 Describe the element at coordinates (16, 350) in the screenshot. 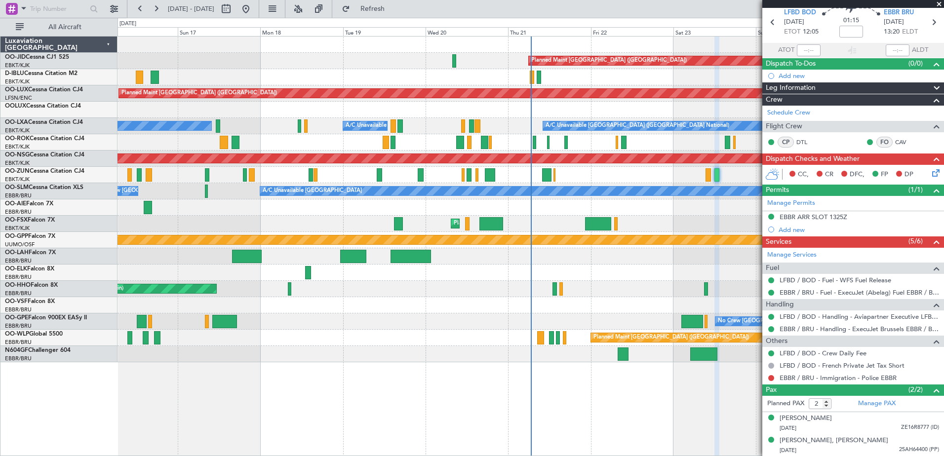

I see `span: N604GF` at that location.